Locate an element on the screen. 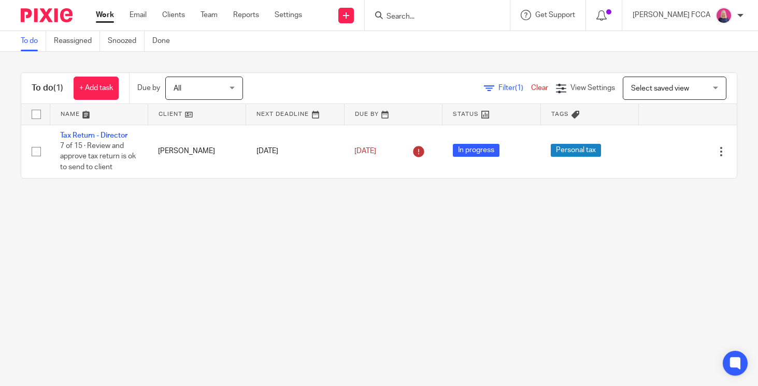  a: Tax Return - Director is located at coordinates (94, 136).